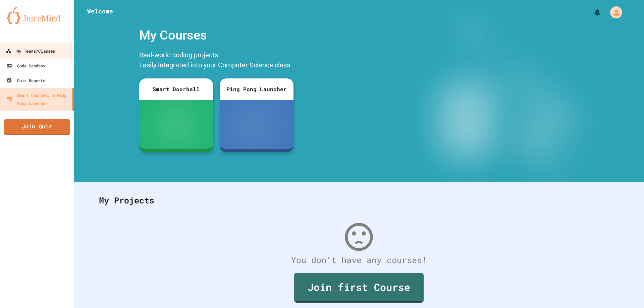 This screenshot has width=644, height=308. I want to click on div: Real-world coding projects. Easily integrated into your Computer Science class., so click(216, 61).